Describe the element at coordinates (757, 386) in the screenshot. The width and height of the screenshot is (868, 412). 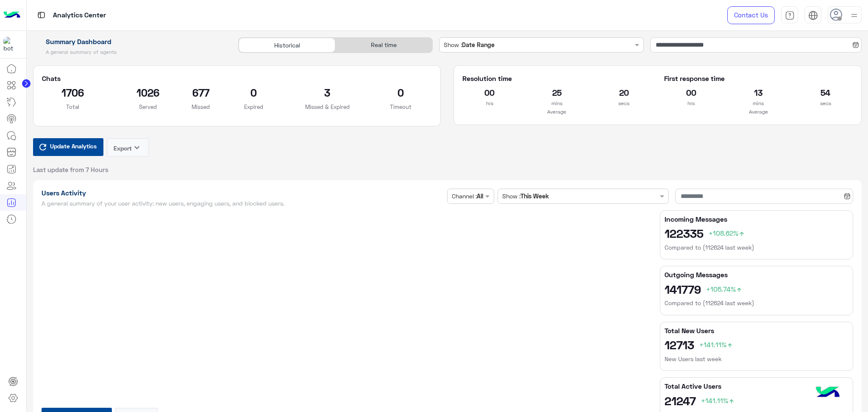
I see `h5: Total Active Users` at that location.